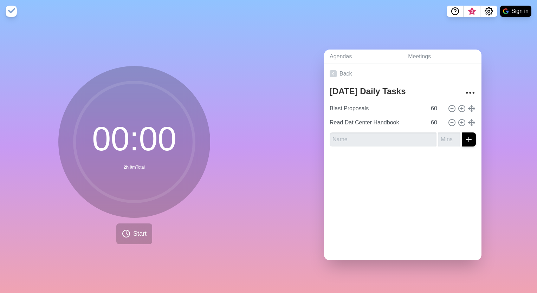 The height and width of the screenshot is (293, 537). I want to click on span: Start, so click(140, 234).